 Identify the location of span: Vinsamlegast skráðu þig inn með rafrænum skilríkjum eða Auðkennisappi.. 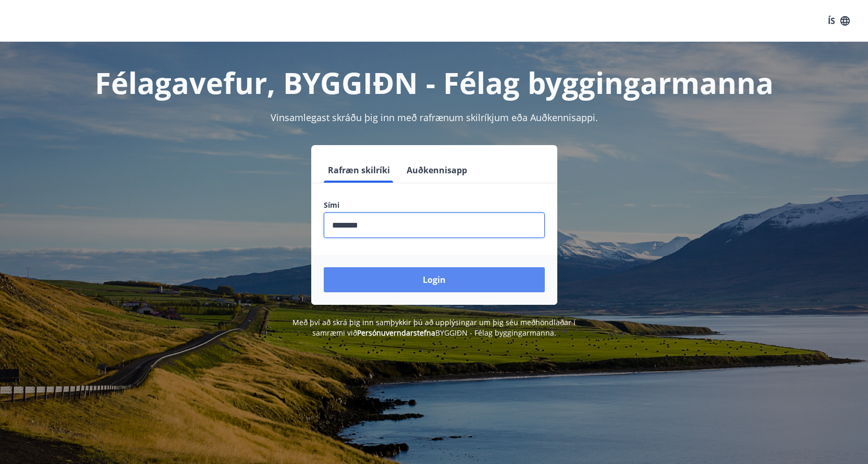
(435, 117).